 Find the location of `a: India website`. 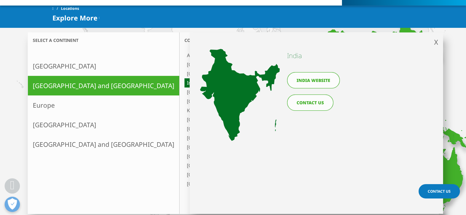

a: India website is located at coordinates (313, 80).